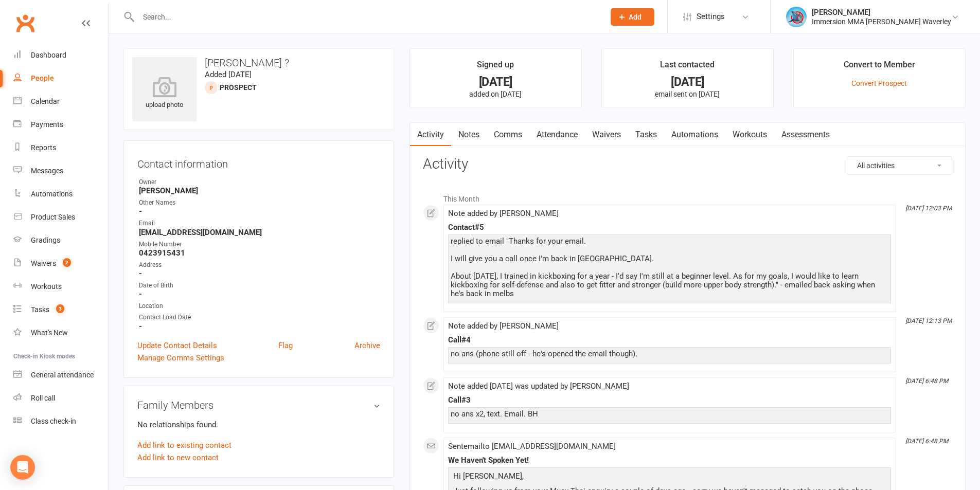  I want to click on div: Contact Load Date, so click(259, 318).